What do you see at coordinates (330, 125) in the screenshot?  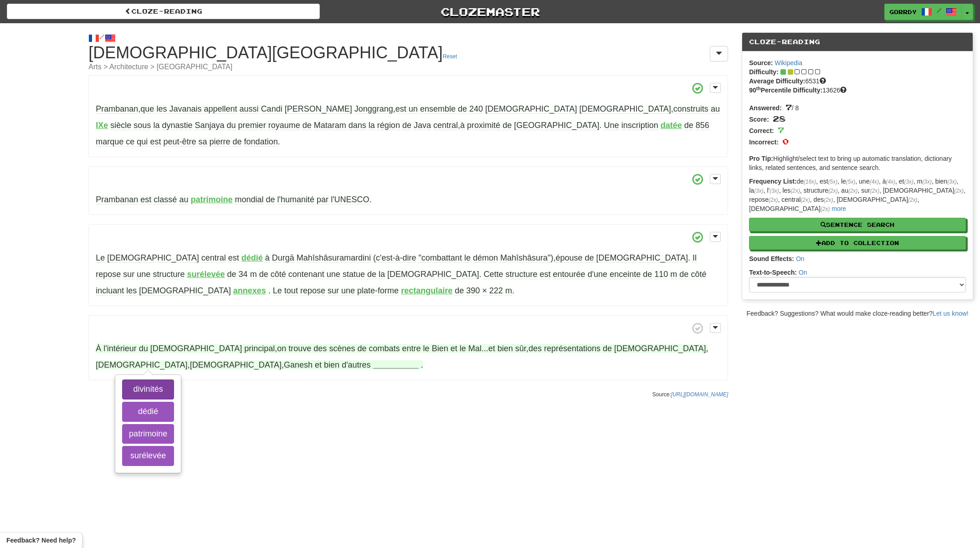 I see `span: Mataram` at bounding box center [330, 125].